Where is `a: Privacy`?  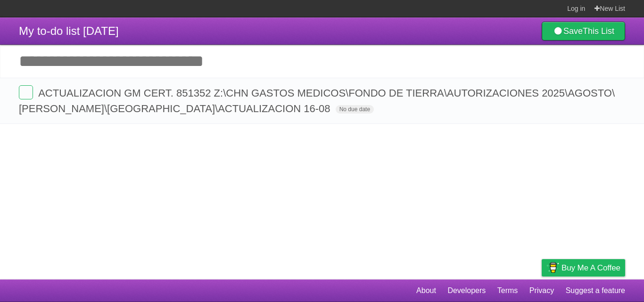
a: Privacy is located at coordinates (542, 291).